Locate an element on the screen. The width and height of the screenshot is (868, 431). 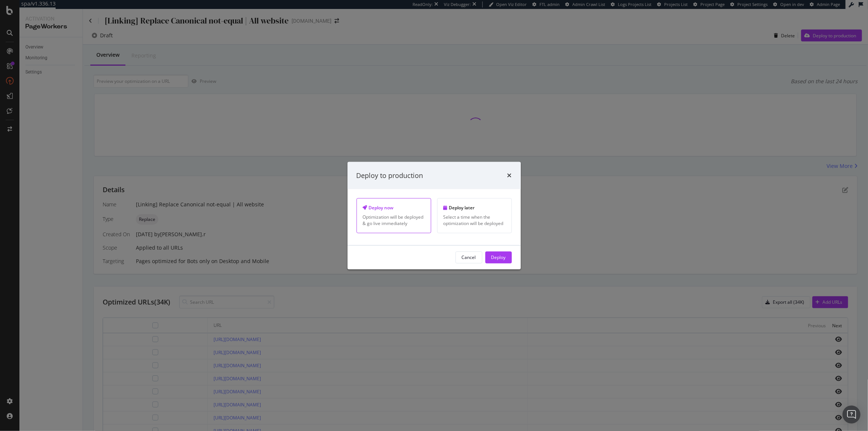
button: Cancel is located at coordinates (469, 257).